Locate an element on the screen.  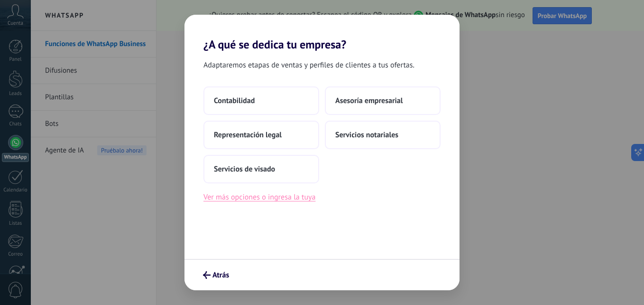
button: Contabilidad is located at coordinates (261, 101).